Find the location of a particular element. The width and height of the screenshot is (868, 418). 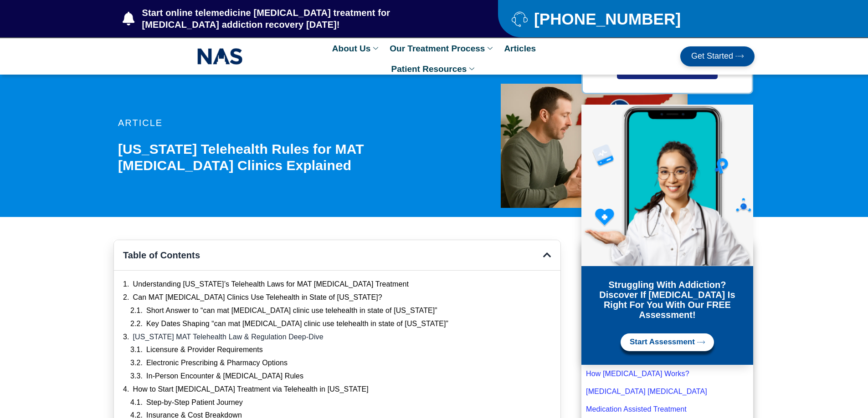

a: Electronic Prescribing & Pharmacy Options is located at coordinates (217, 363).